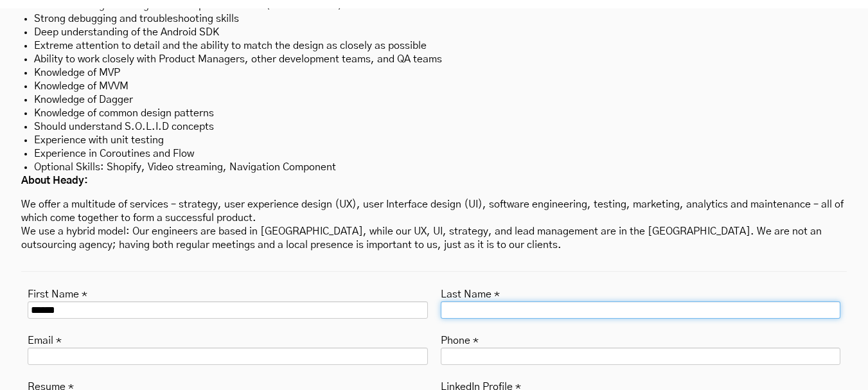 The width and height of the screenshot is (868, 390). Describe the element at coordinates (470, 293) in the screenshot. I see `label: Last Name *` at that location.